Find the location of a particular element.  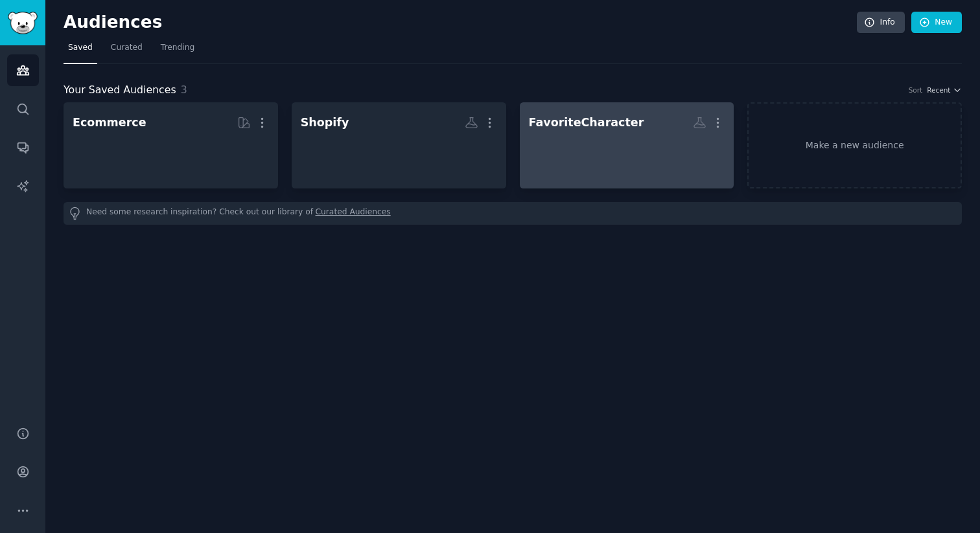

a: Curated Audiences is located at coordinates (354, 214).